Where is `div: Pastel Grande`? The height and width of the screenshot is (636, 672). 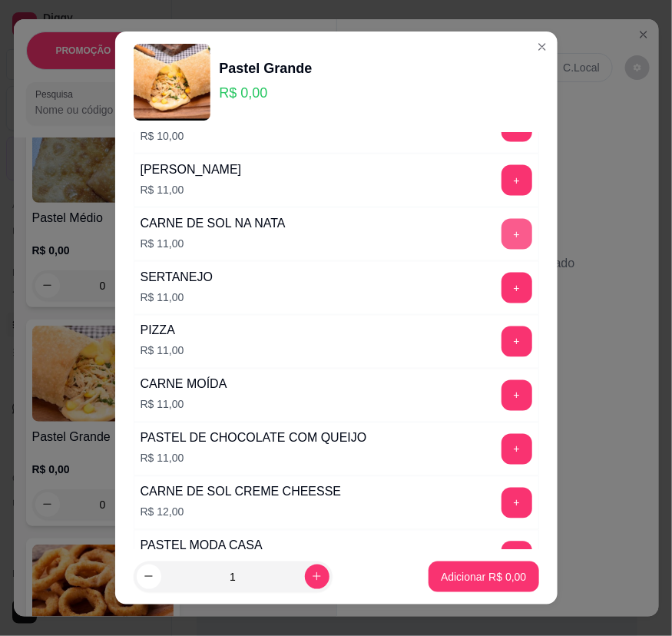 div: Pastel Grande is located at coordinates (266, 68).